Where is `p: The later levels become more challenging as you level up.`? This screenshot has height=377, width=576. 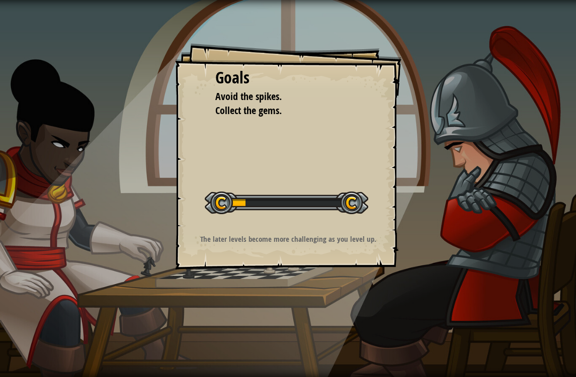 p: The later levels become more challenging as you level up. is located at coordinates (288, 239).